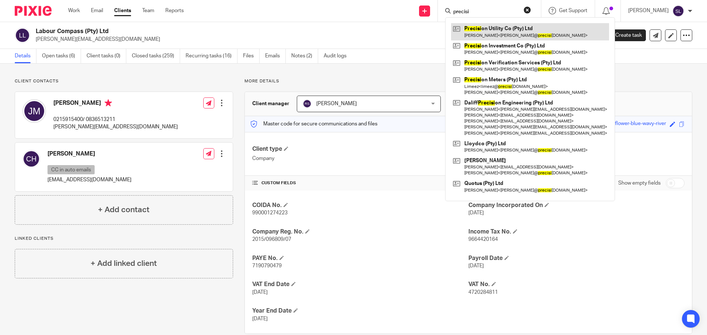 This screenshot has width=707, height=335. What do you see at coordinates (251, 56) in the screenshot?
I see `a: Files` at bounding box center [251, 56].